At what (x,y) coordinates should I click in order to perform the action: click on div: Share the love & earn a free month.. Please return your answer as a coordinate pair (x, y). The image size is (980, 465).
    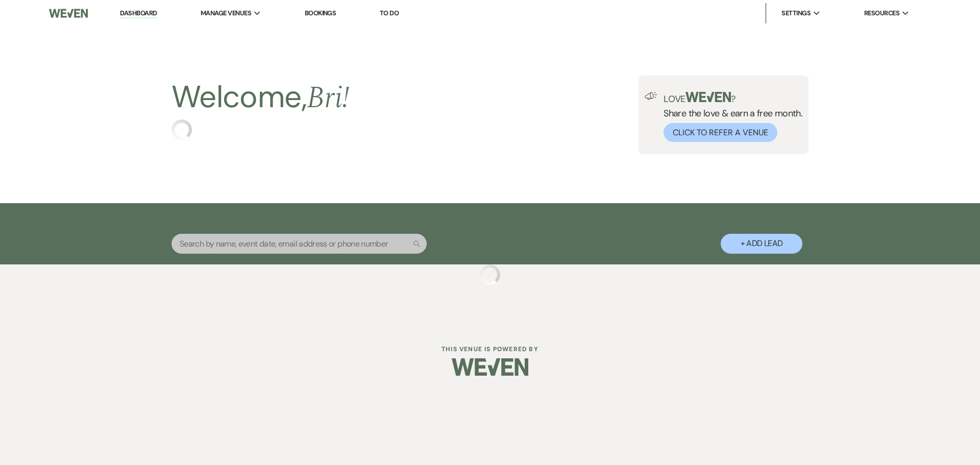
    Looking at the image, I should click on (730, 117).